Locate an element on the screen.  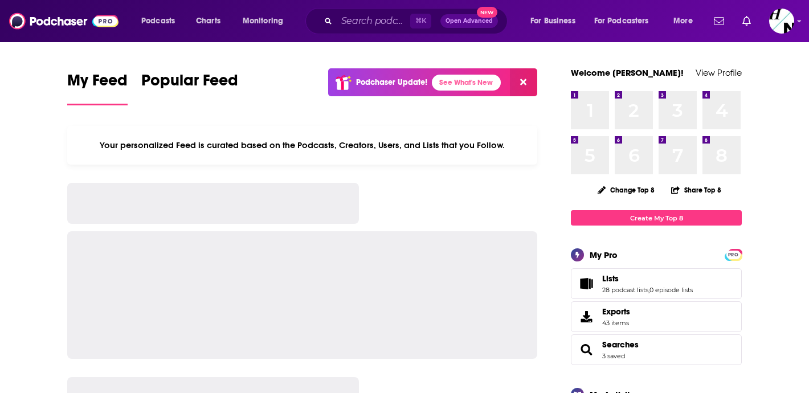
button: Share Top 8 is located at coordinates (696, 190).